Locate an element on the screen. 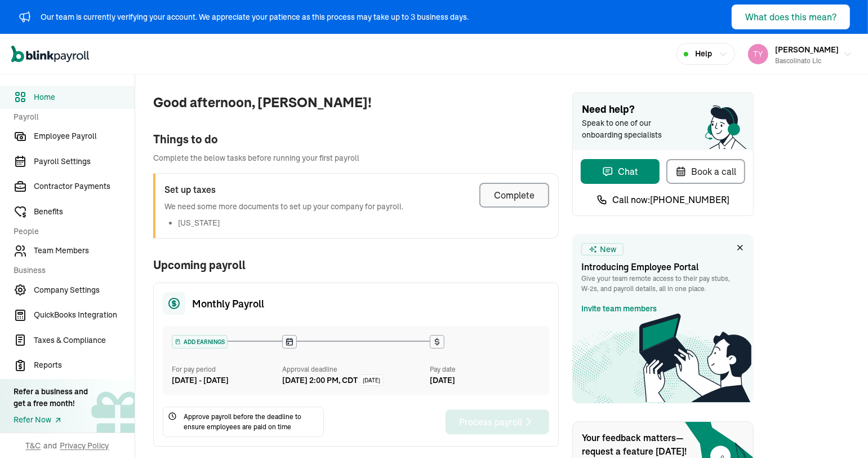  div: Process payroll is located at coordinates (498, 421).